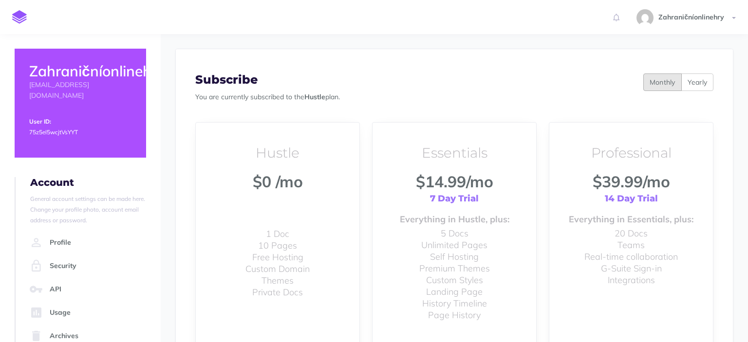 This screenshot has height=342, width=748. Describe the element at coordinates (645, 18) in the screenshot. I see `img: 02f067bc02a4e769c0fc1d4639bc8a05.jpg` at that location.